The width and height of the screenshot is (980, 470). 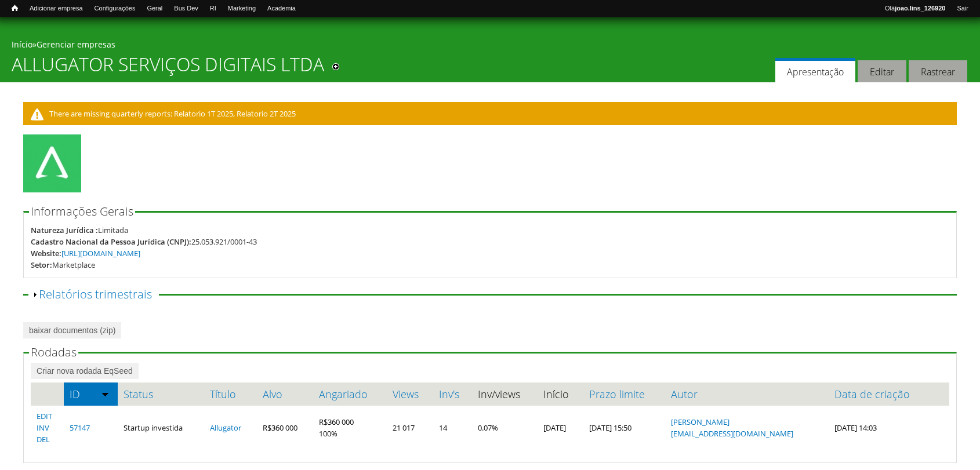 I want to click on div: Natureza Jurídica :, so click(x=64, y=230).